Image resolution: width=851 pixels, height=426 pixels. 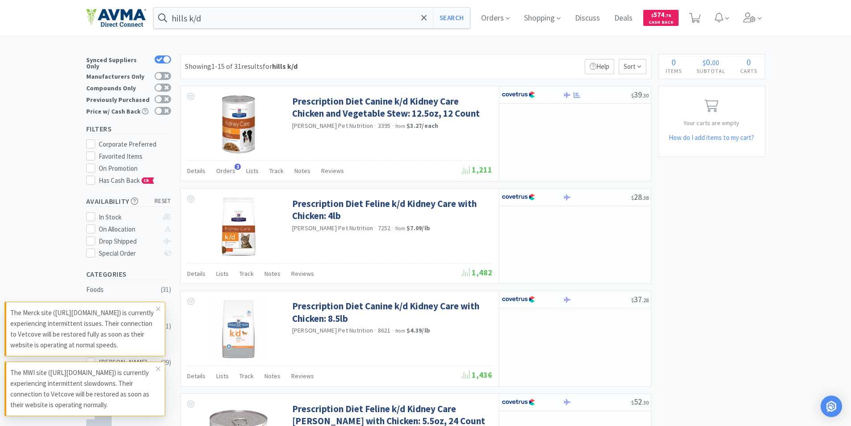 What do you see at coordinates (135, 168) in the screenshot?
I see `div: On Promotion` at bounding box center [135, 168].